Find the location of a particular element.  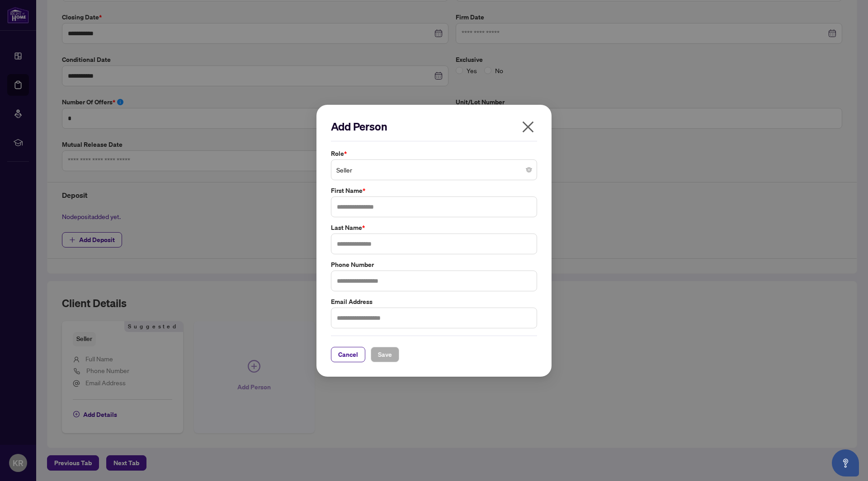

label: Phone Number is located at coordinates (434, 264).